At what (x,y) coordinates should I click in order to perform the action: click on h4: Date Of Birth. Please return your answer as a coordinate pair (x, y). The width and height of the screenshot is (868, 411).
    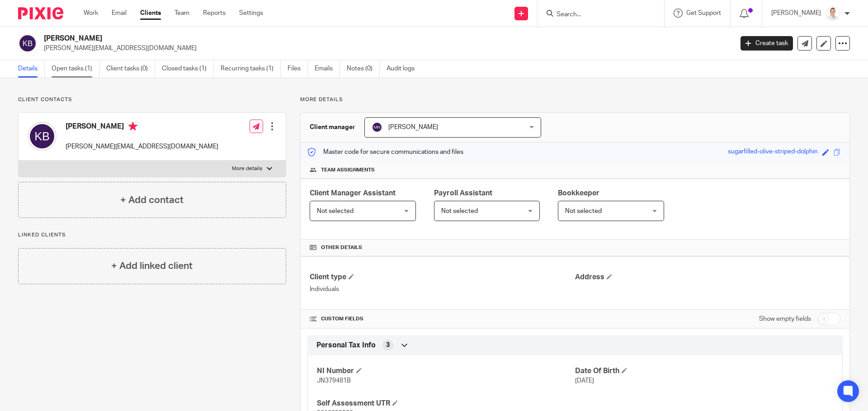
    Looking at the image, I should click on (704, 371).